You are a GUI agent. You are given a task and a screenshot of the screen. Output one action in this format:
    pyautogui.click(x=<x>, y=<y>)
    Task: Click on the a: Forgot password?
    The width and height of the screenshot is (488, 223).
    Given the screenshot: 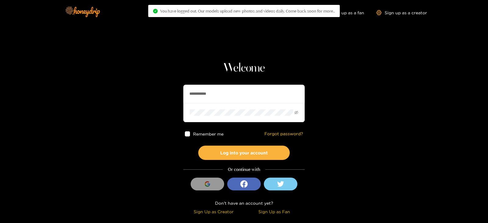 What is the action you would take?
    pyautogui.click(x=283, y=134)
    